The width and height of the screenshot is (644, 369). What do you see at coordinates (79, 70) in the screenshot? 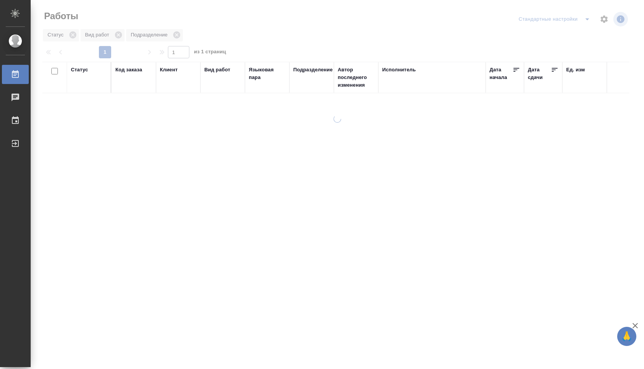
I see `div: Статус` at bounding box center [79, 70].